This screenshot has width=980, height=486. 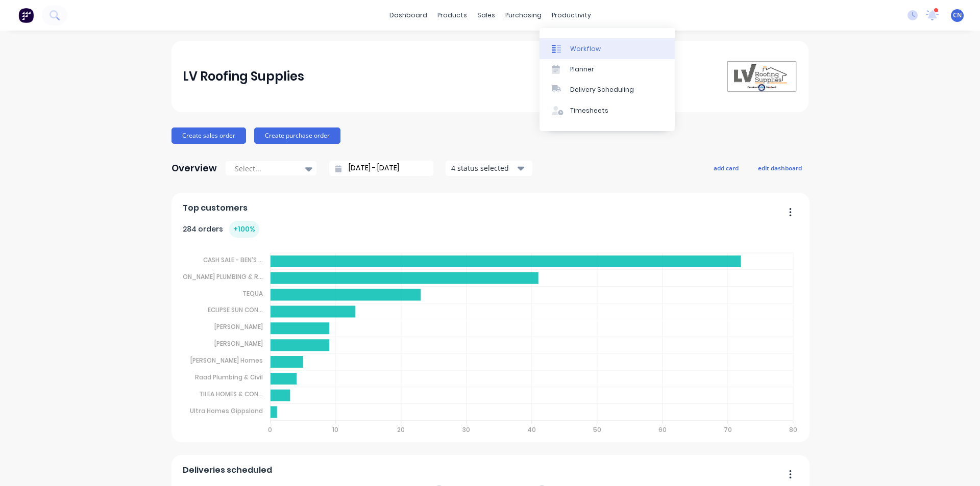 What do you see at coordinates (215, 208) in the screenshot?
I see `span: Top customers` at bounding box center [215, 208].